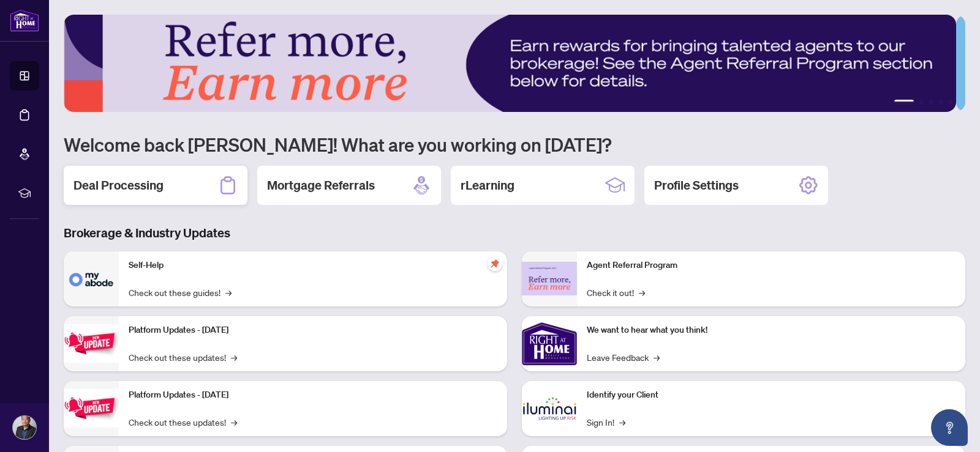 This screenshot has height=452, width=980. Describe the element at coordinates (606, 422) in the screenshot. I see `a: Sign In!→` at that location.